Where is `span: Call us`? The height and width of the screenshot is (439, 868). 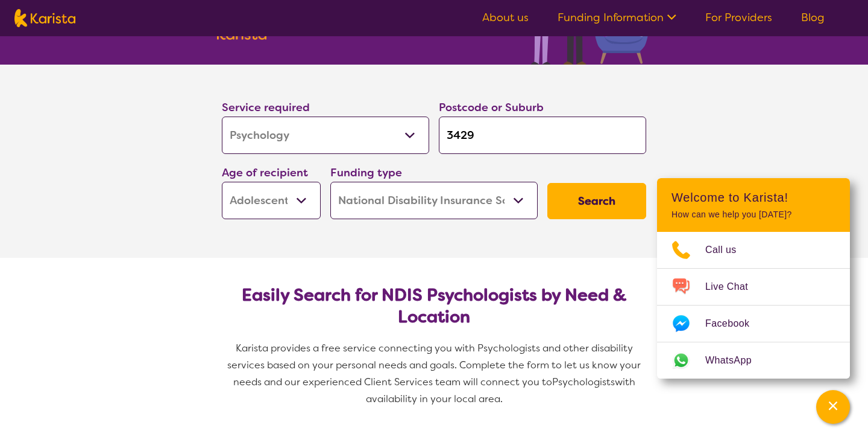
span: Call us is located at coordinates (729, 250).